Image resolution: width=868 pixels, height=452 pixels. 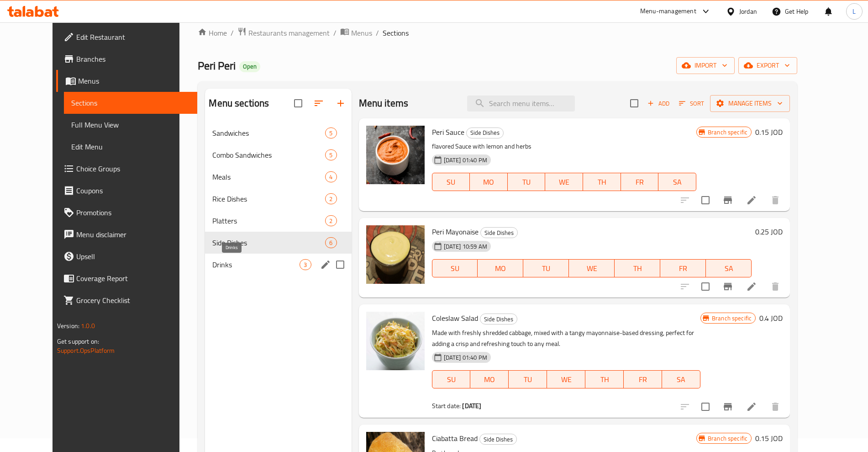 I want to click on a: Sections, so click(x=131, y=103).